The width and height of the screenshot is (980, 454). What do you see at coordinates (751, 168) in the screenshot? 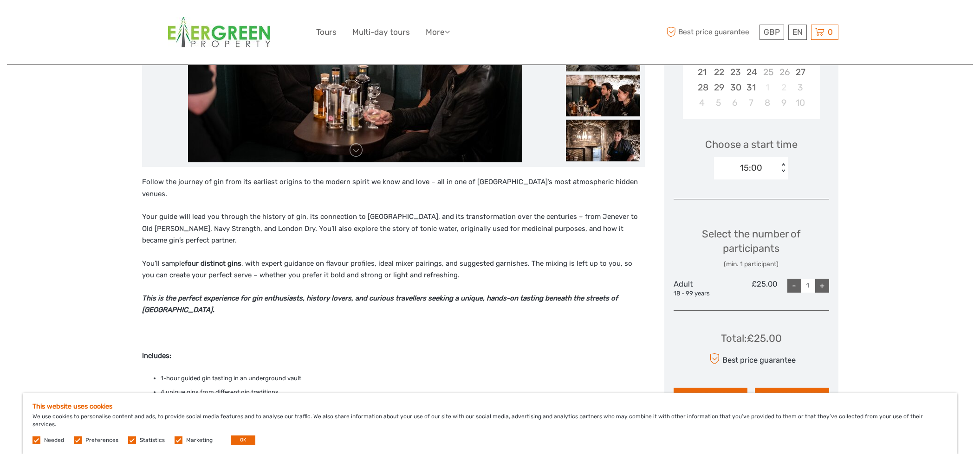
I see `div: 15:00` at bounding box center [751, 168].